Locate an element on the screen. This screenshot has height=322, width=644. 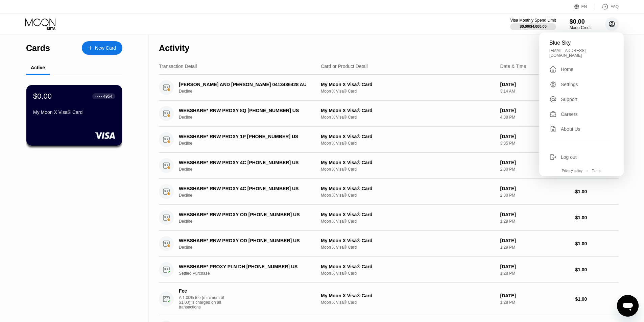
div: Activity is located at coordinates (174, 48).